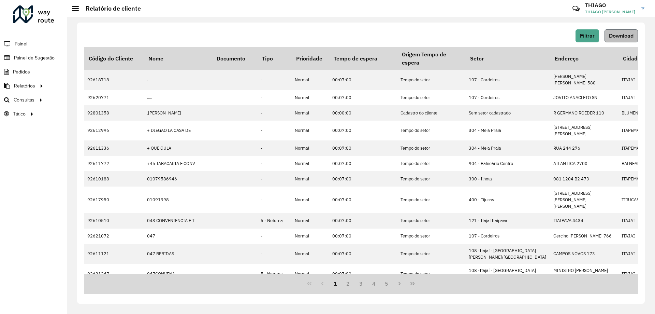  I want to click on td: 047CONVENA, so click(178, 273).